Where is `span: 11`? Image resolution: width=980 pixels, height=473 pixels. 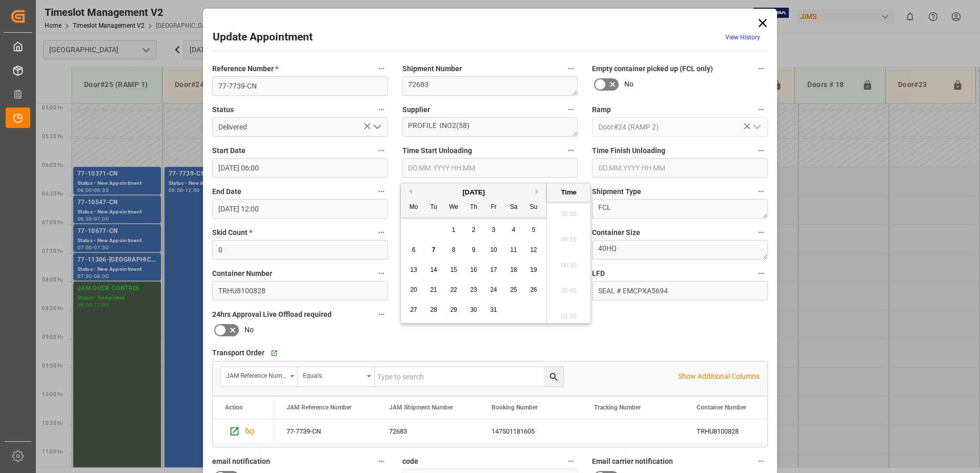
span: 11 is located at coordinates (513, 250).